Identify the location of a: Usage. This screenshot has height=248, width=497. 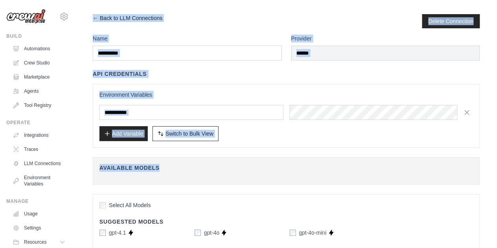
(39, 214).